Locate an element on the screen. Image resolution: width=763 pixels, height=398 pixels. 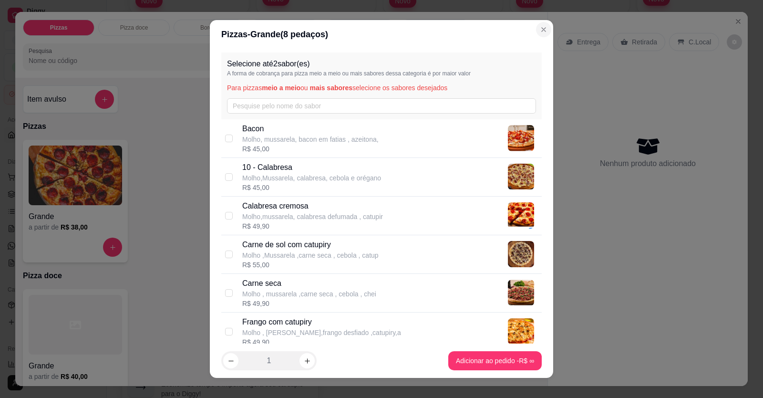
p: 10 - Calabresa is located at coordinates (311, 167).